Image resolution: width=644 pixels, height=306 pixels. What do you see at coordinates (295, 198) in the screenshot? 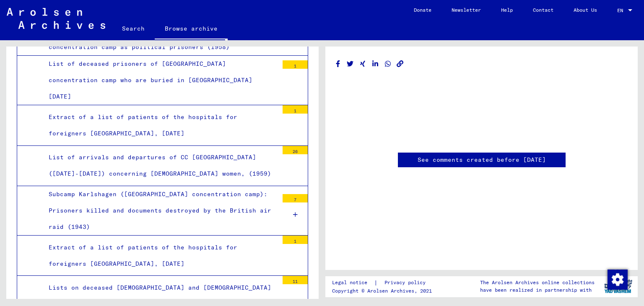
I see `div: 7` at bounding box center [295, 198].